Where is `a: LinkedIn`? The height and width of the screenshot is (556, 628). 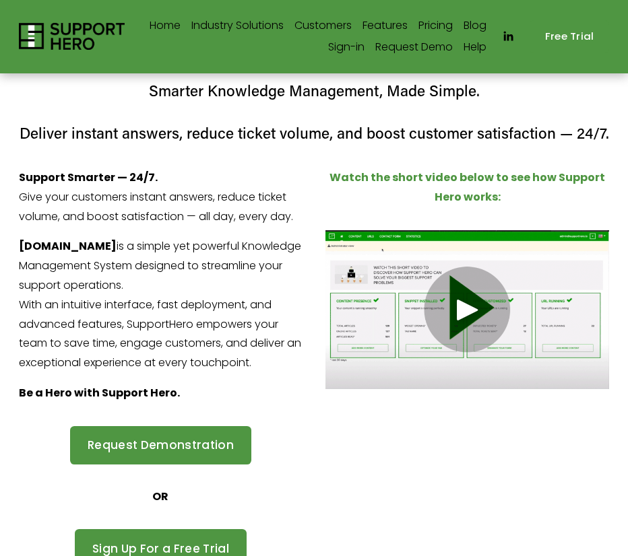 a: LinkedIn is located at coordinates (508, 36).